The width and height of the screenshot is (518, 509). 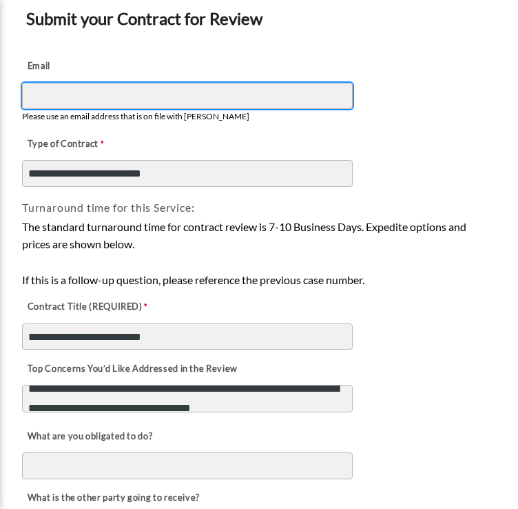 I want to click on label: Top Concerns You’d Like Addressed in the Review, so click(x=132, y=369).